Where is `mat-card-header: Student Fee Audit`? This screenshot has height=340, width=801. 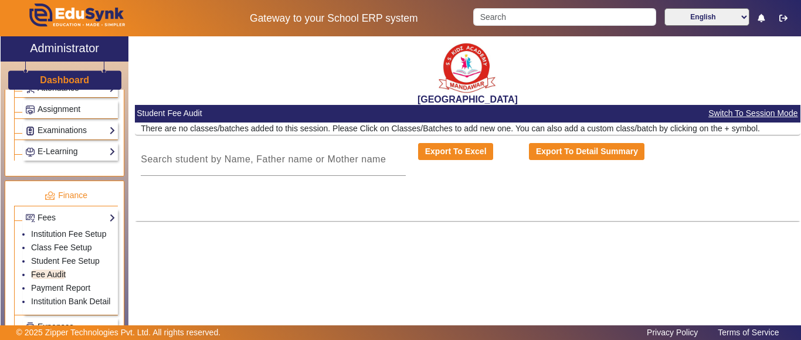 mat-card-header: Student Fee Audit is located at coordinates (468, 114).